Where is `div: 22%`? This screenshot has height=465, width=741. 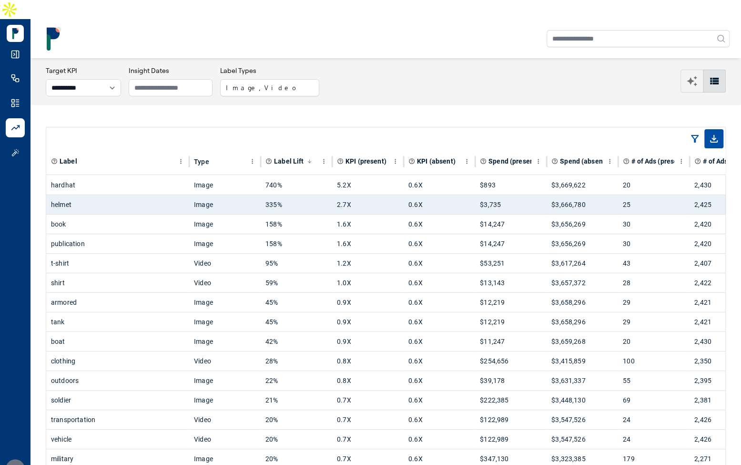 div: 22% is located at coordinates (296, 380).